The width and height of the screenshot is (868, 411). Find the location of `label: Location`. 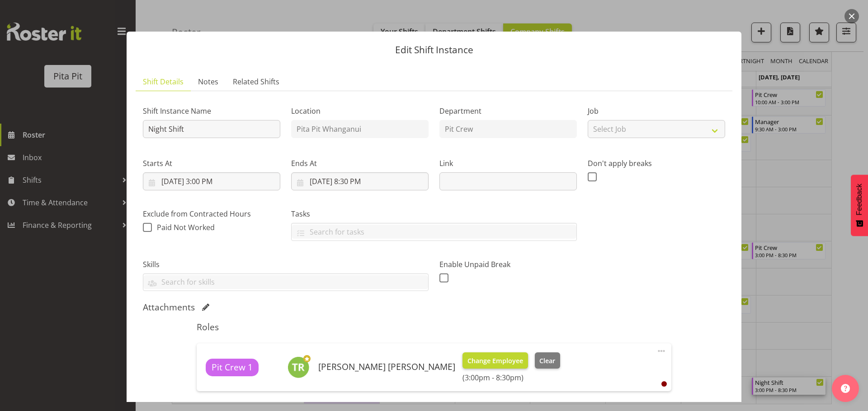

label: Location is located at coordinates (360, 111).